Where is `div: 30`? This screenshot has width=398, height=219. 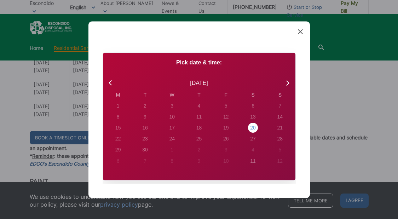 div: 30 is located at coordinates (145, 150).